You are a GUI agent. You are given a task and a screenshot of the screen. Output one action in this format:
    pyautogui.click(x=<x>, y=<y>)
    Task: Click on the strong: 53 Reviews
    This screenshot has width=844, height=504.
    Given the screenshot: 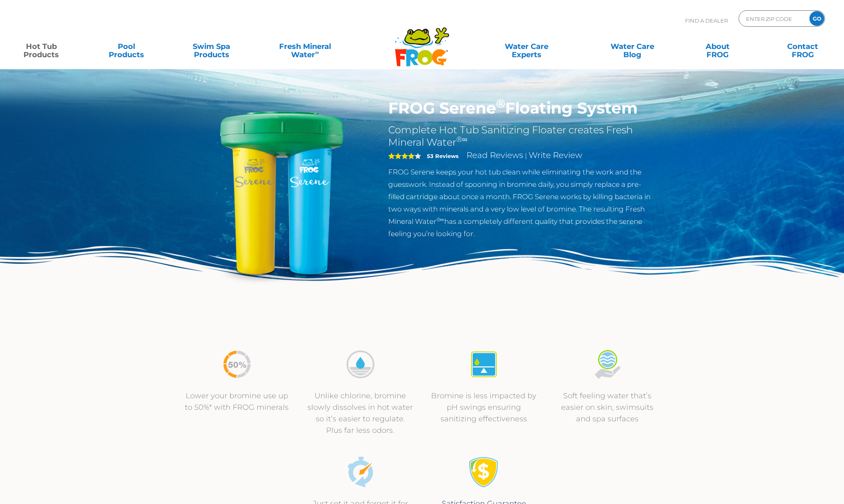 What is the action you would take?
    pyautogui.click(x=442, y=156)
    